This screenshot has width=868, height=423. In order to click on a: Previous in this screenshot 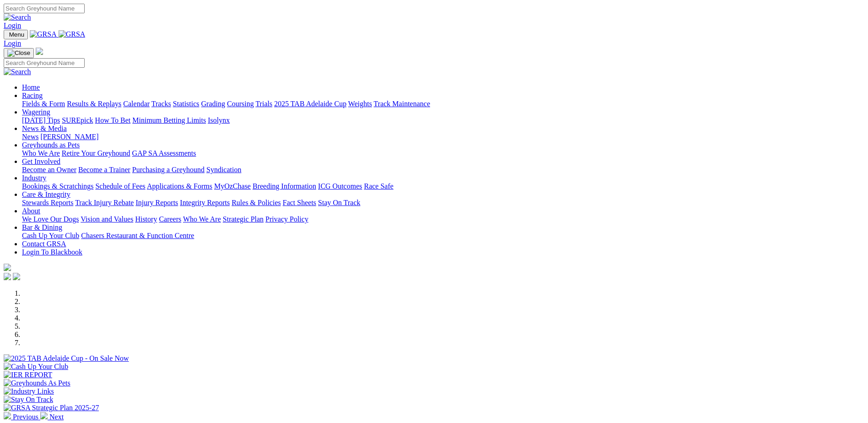, I will do `click(22, 416)`.